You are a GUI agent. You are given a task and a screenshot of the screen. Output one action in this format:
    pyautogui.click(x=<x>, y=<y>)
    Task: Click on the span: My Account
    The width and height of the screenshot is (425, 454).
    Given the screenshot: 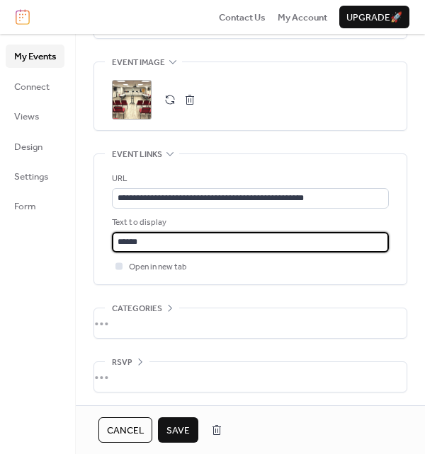 What is the action you would take?
    pyautogui.click(x=302, y=18)
    